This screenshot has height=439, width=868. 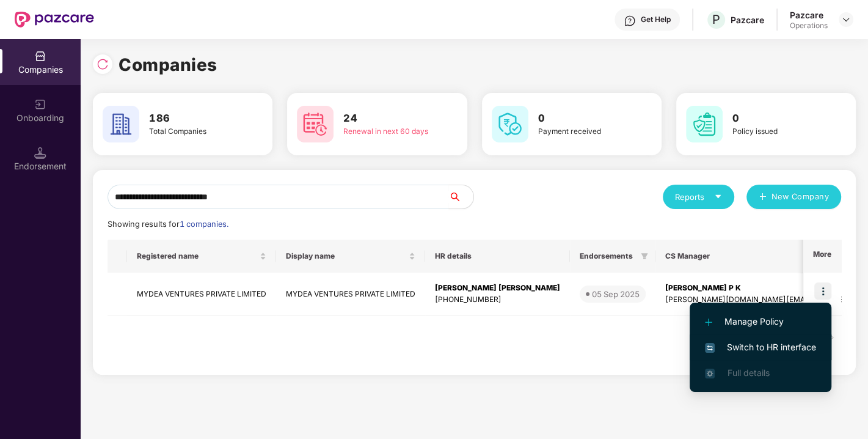 What do you see at coordinates (461, 197) in the screenshot?
I see `span: search` at bounding box center [461, 197].